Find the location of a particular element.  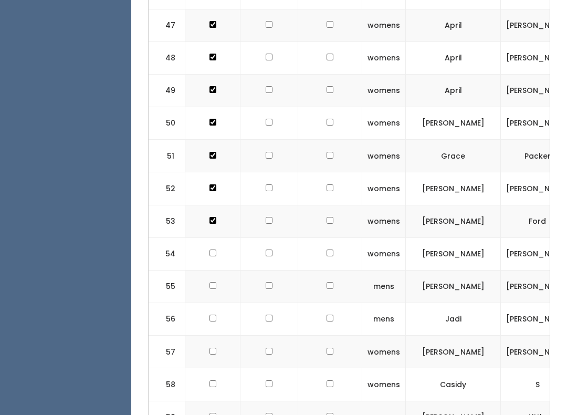

td: 52 is located at coordinates (167, 189).